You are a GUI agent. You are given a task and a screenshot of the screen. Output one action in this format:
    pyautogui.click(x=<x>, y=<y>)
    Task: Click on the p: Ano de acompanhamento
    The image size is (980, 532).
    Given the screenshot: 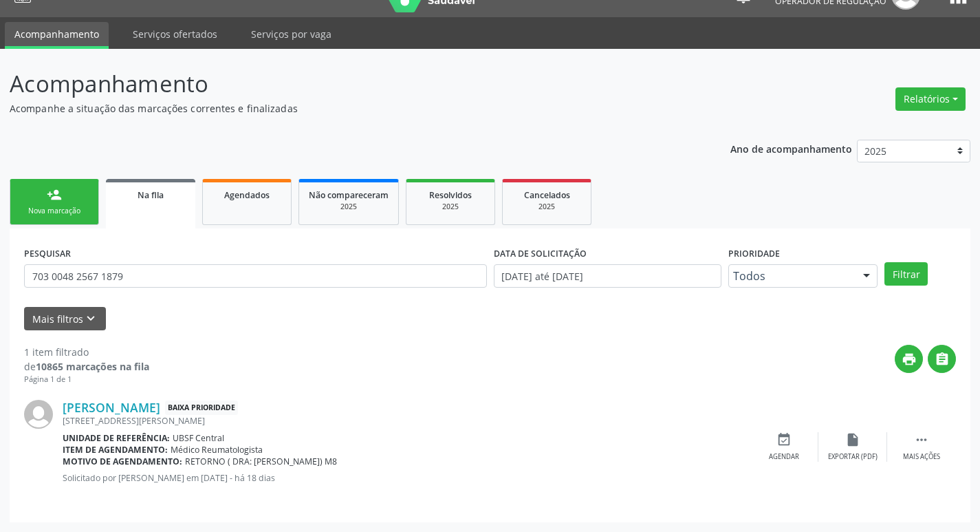 What is the action you would take?
    pyautogui.click(x=790, y=148)
    